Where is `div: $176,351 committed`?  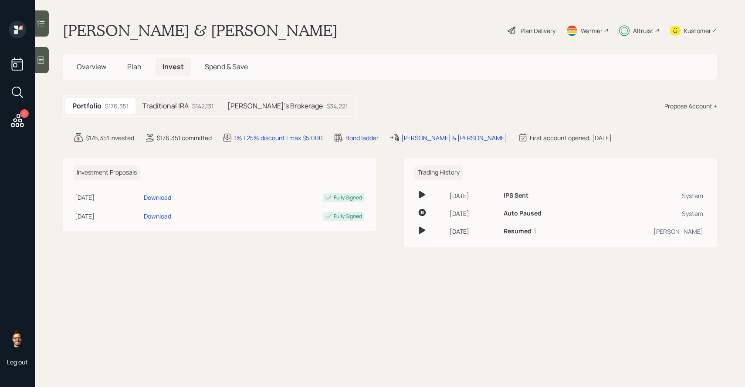 div: $176,351 committed is located at coordinates (184, 138).